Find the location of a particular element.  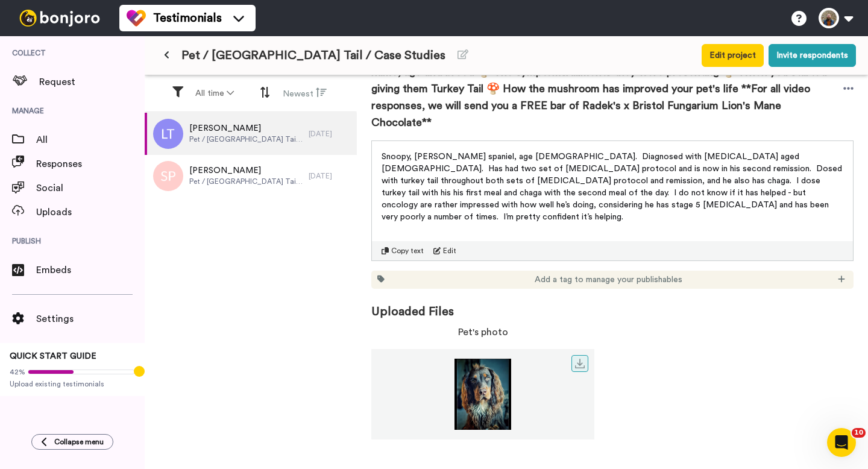

span: Upload existing testimonials is located at coordinates (73, 384).